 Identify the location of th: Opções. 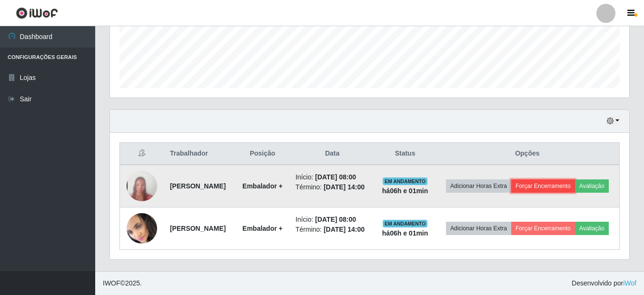
(527, 154).